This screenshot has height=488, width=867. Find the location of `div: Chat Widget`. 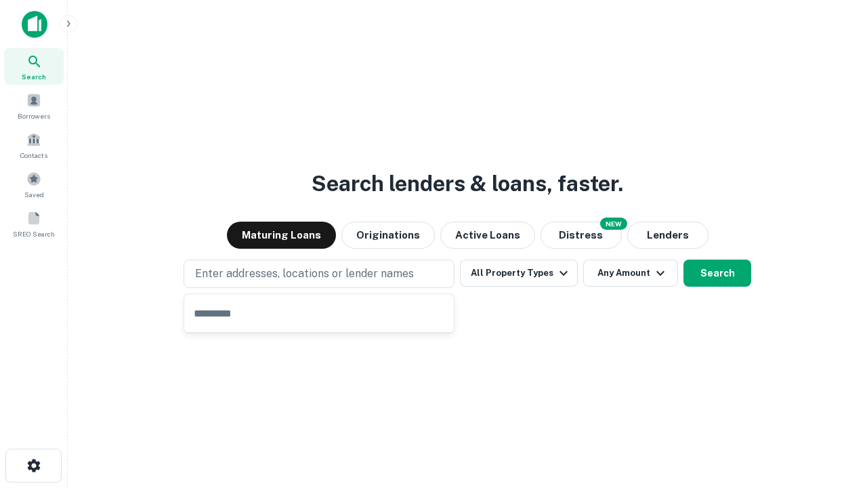

div: Chat Widget is located at coordinates (833, 412).